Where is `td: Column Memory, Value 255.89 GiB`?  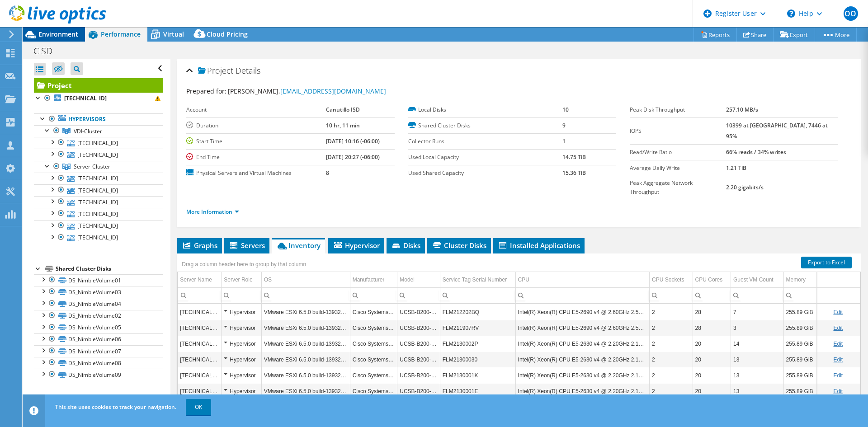 td: Column Memory, Value 255.89 GiB is located at coordinates (800, 391).